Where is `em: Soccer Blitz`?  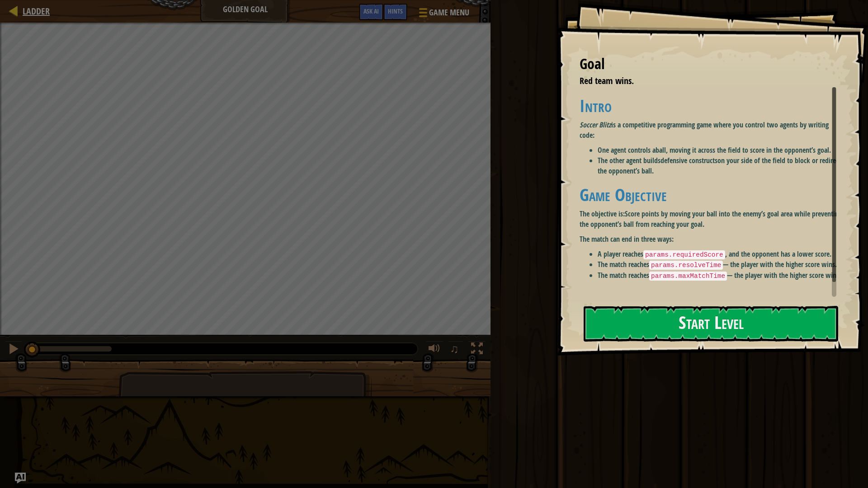 em: Soccer Blitz is located at coordinates (596, 125).